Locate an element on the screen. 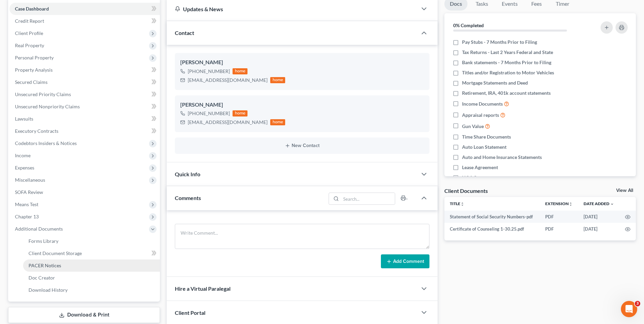 Image resolution: width=644 pixels, height=324 pixels. span: Client Document Storage is located at coordinates (55, 253).